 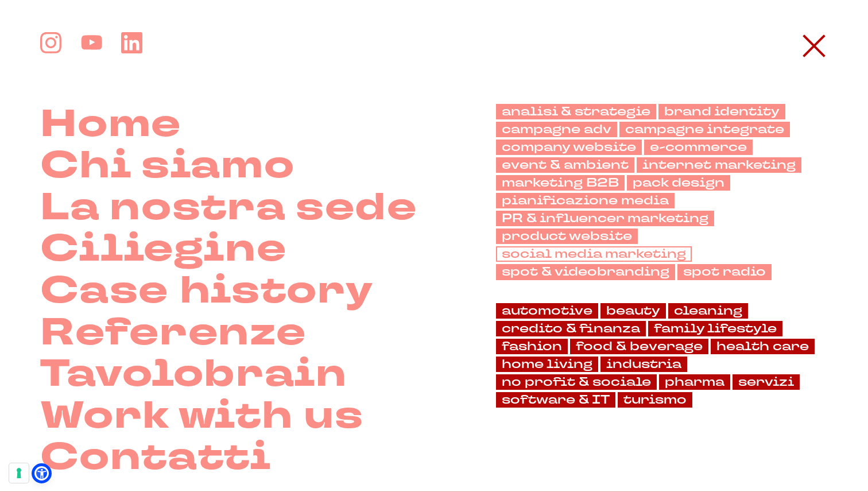 What do you see at coordinates (547, 311) in the screenshot?
I see `a: automotive` at bounding box center [547, 311].